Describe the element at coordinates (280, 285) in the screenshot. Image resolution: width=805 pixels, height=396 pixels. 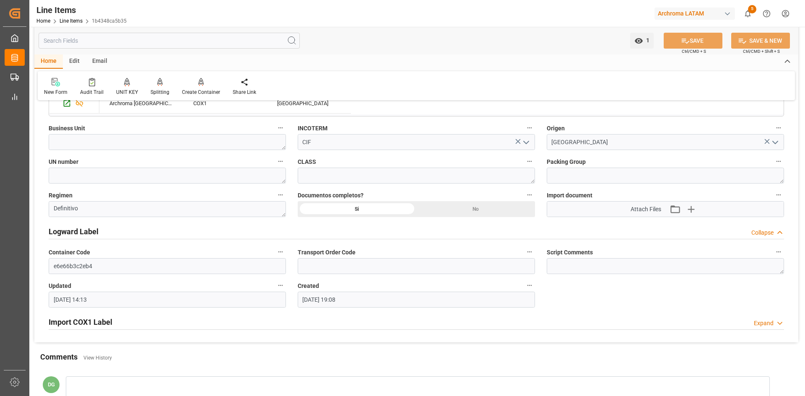
I see `button: Updated` at that location.